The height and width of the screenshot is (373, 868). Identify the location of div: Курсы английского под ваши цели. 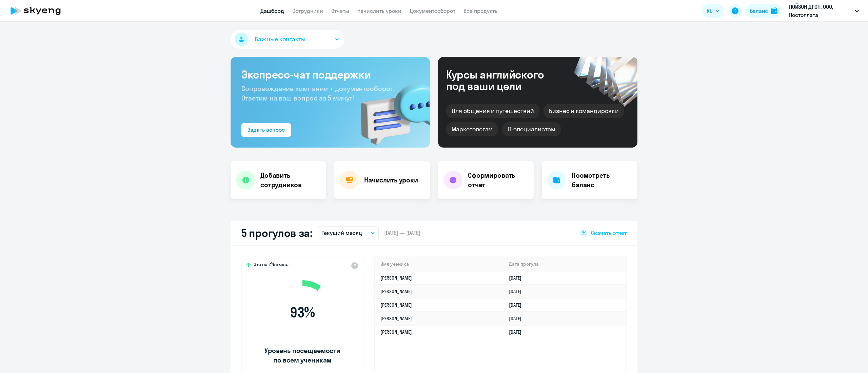
(504, 80).